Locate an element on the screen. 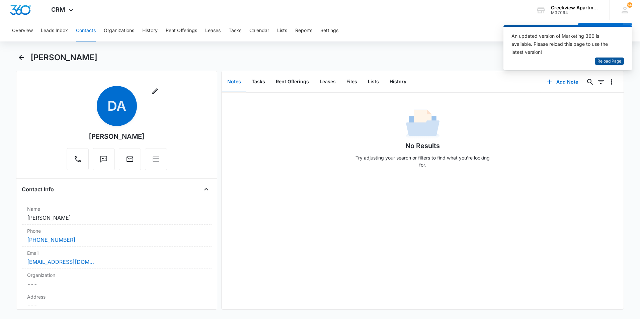 The image size is (640, 319). label: Name is located at coordinates (117, 209).